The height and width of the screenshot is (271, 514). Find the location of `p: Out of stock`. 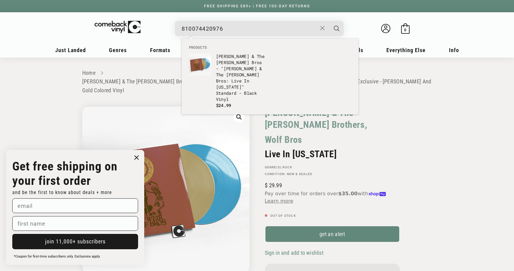

p: Out of stock is located at coordinates (332, 216).